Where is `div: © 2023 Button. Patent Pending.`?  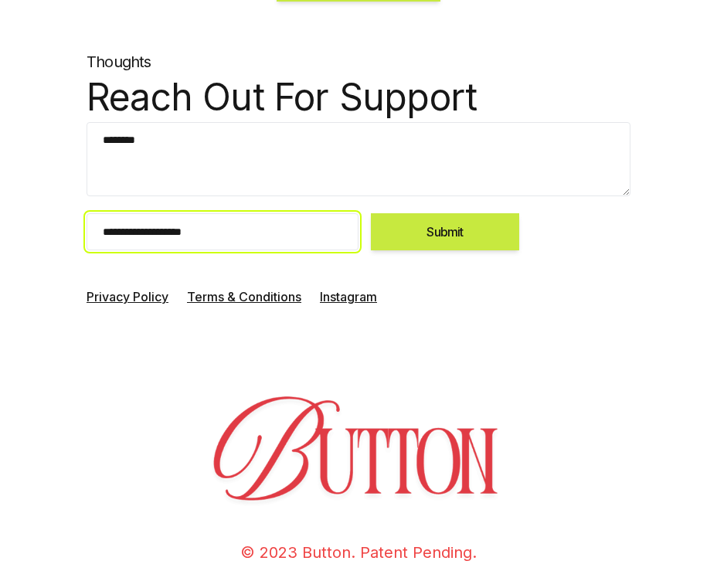
div: © 2023 Button. Patent Pending. is located at coordinates (358, 553).